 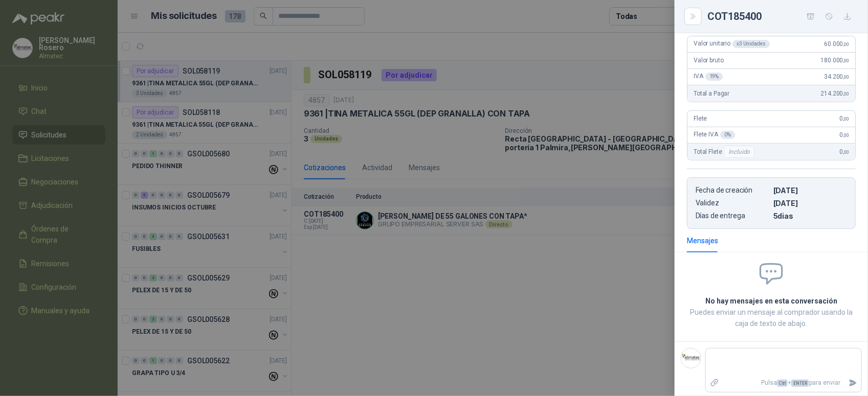 I want to click on div: x 3 Unidades, so click(x=751, y=44).